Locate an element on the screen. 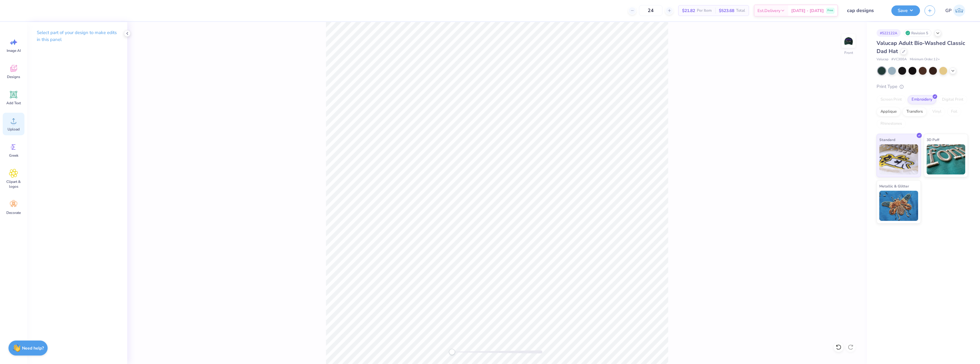 This screenshot has width=980, height=364. span: Image AI is located at coordinates (13, 50).